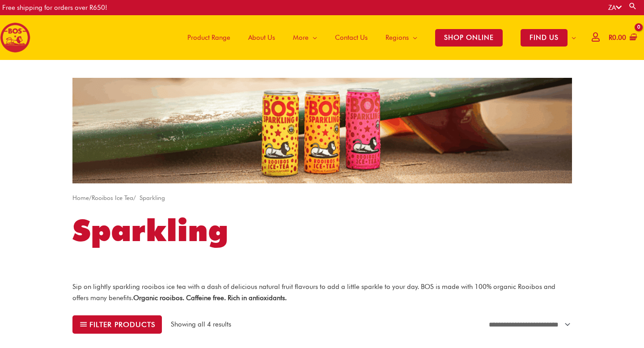  What do you see at coordinates (351, 37) in the screenshot?
I see `span: Contact Us` at bounding box center [351, 37].